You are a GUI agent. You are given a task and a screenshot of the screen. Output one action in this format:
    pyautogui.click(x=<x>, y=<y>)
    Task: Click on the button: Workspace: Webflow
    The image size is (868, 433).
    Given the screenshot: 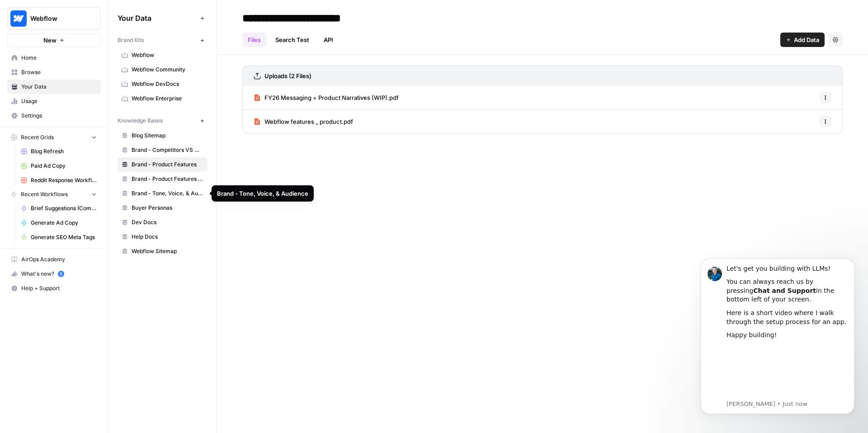 What is the action you would take?
    pyautogui.click(x=54, y=18)
    